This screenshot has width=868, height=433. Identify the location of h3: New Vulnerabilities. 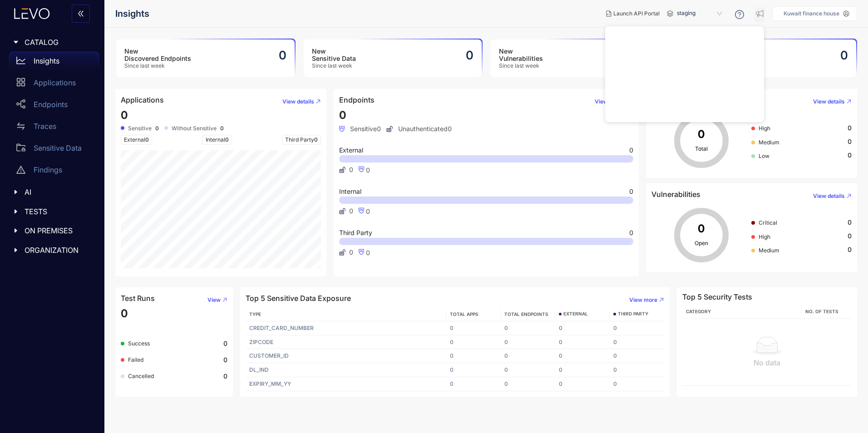
(521, 55).